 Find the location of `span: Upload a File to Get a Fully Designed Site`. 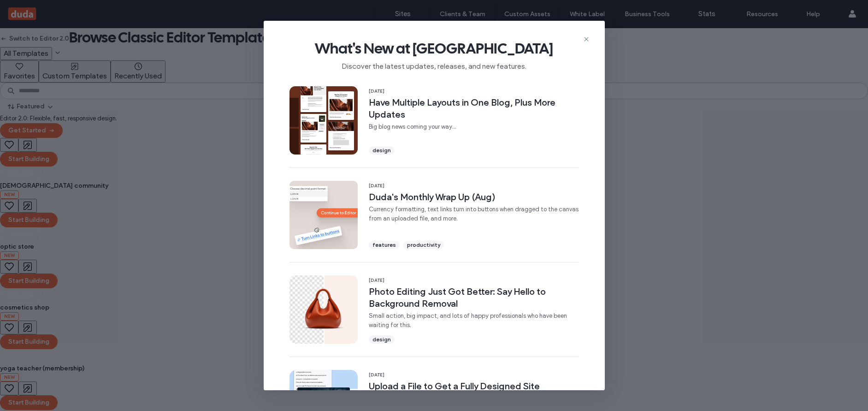

span: Upload a File to Get a Fully Designed Site is located at coordinates (458, 386).